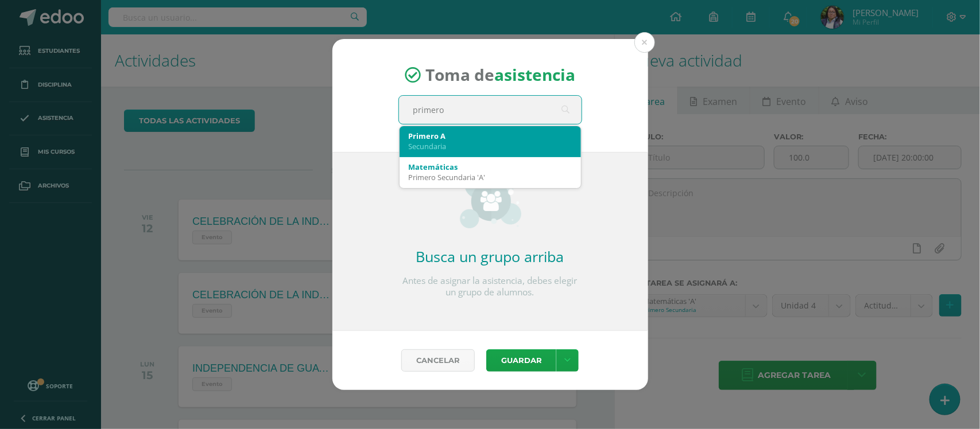 The height and width of the screenshot is (429, 980). I want to click on h2: Busca un grupo arriba, so click(490, 257).